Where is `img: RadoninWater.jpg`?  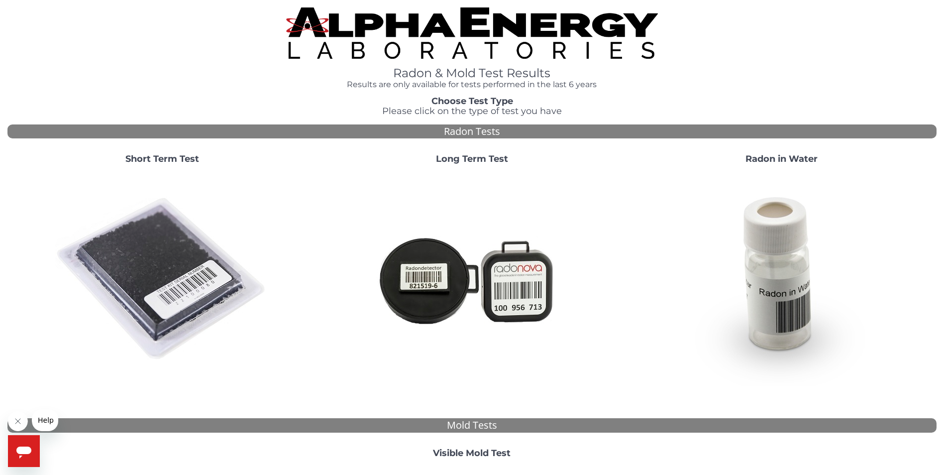 img: RadoninWater.jpg is located at coordinates (782, 279).